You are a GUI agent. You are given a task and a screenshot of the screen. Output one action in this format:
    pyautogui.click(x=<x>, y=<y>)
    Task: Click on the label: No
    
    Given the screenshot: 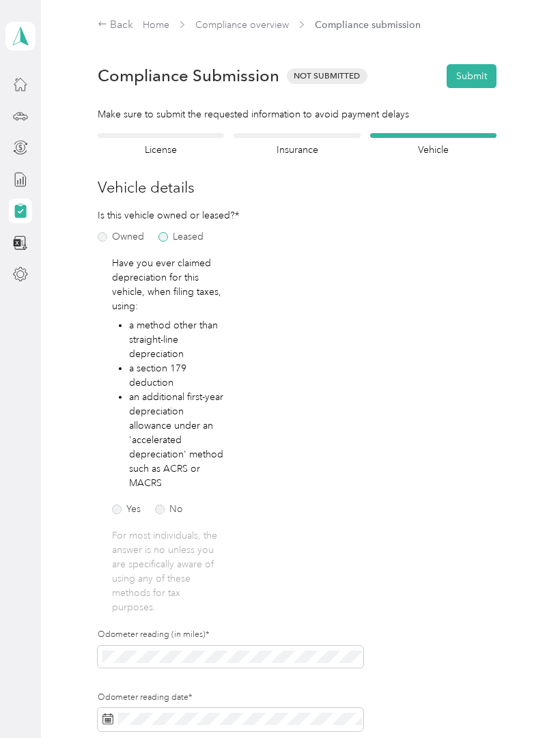 What is the action you would take?
    pyautogui.click(x=169, y=510)
    